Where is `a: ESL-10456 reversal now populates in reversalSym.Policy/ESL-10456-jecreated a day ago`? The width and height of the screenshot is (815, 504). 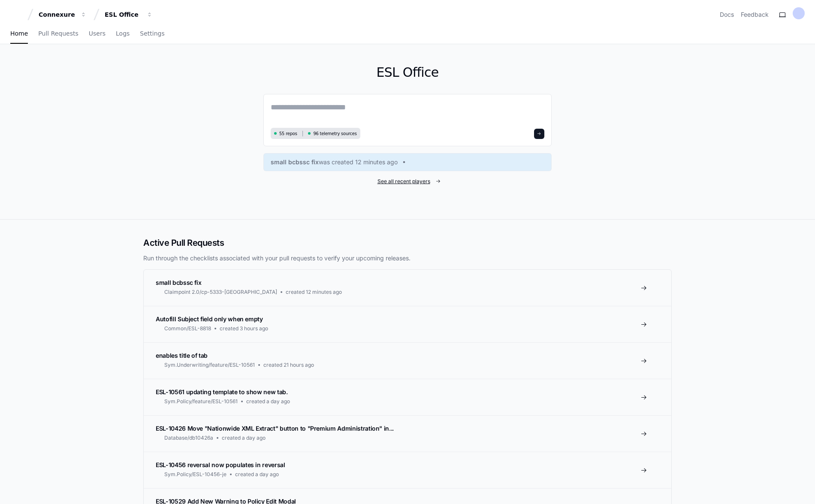
a: ESL-10456 reversal now populates in reversalSym.Policy/ESL-10456-jecreated a day ago is located at coordinates (408, 469).